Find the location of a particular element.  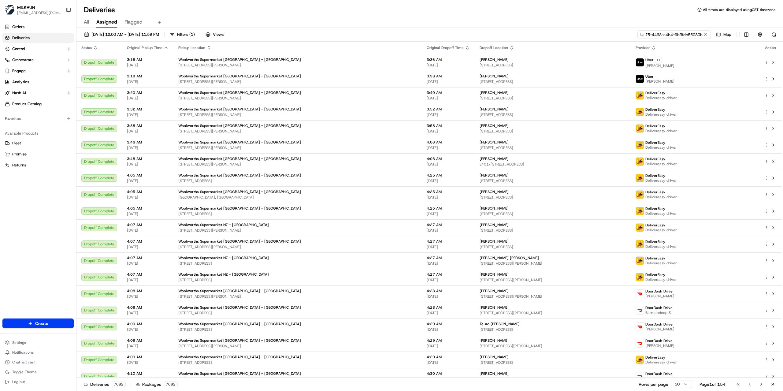

div: Page 1 of 154 is located at coordinates (712, 384).